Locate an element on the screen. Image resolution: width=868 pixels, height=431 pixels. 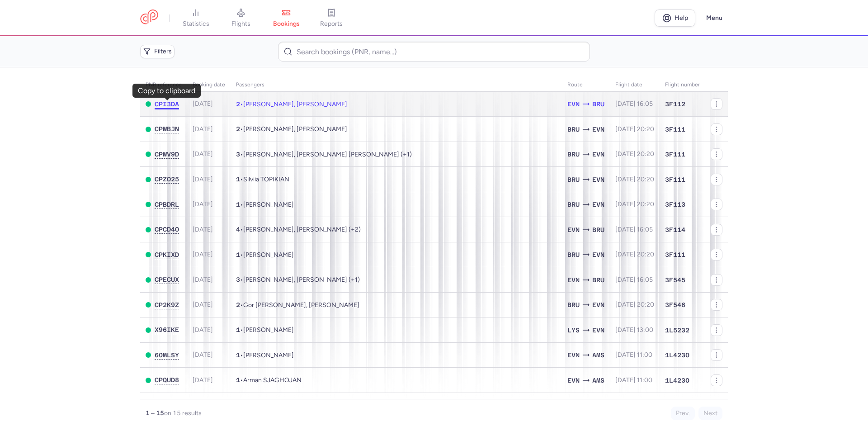
a: reports is located at coordinates (332, 18).